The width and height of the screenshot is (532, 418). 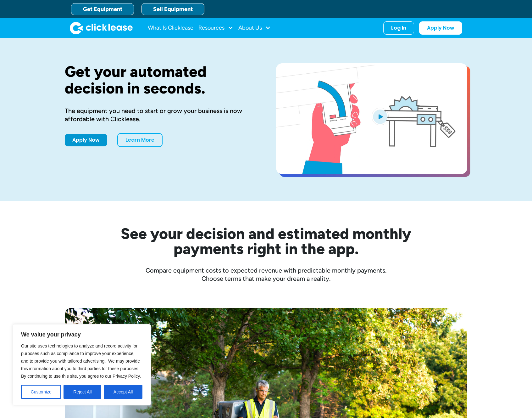 I want to click on span: Our site uses technologies to analyze and record activity for purposes such as compliance to impr..., so click(x=81, y=361).